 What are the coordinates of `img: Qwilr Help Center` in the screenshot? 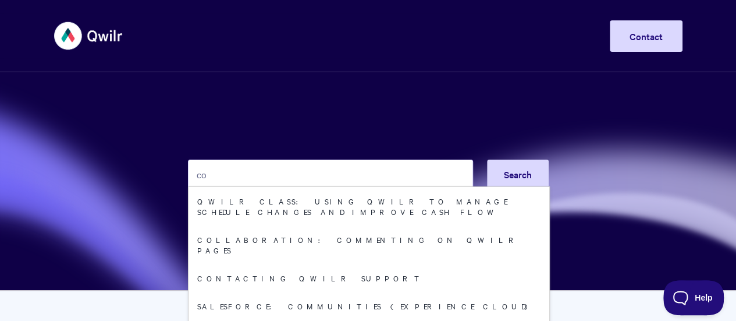 It's located at (88, 35).